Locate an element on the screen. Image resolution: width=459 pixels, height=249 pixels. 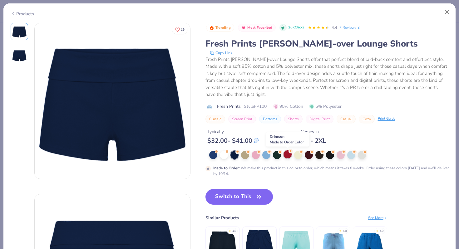
span: 19 is located at coordinates (183, 30).